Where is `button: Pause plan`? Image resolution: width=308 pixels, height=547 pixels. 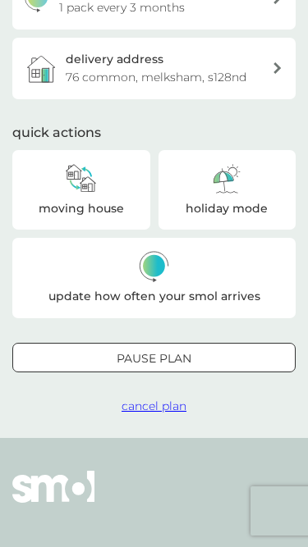
button: Pause plan is located at coordinates (153, 358).